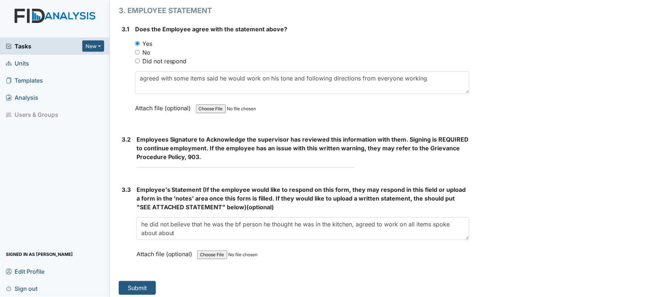 This screenshot has width=659, height=297. Describe the element at coordinates (44, 46) in the screenshot. I see `a: Tasks` at that location.